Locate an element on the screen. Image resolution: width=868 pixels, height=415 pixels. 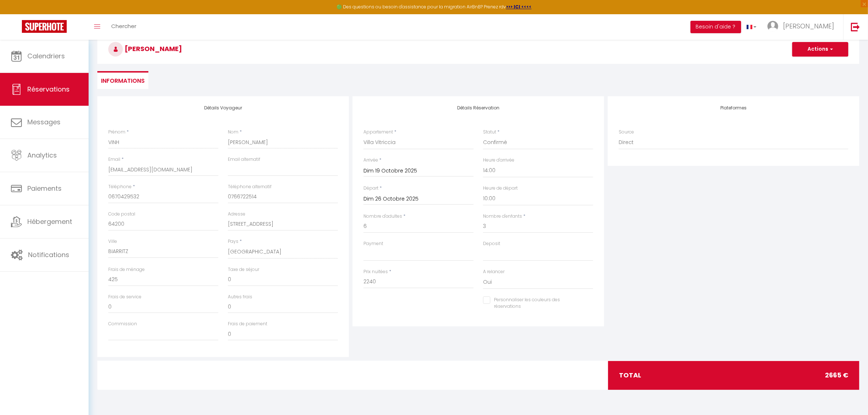
button: Actions is located at coordinates (820, 49).